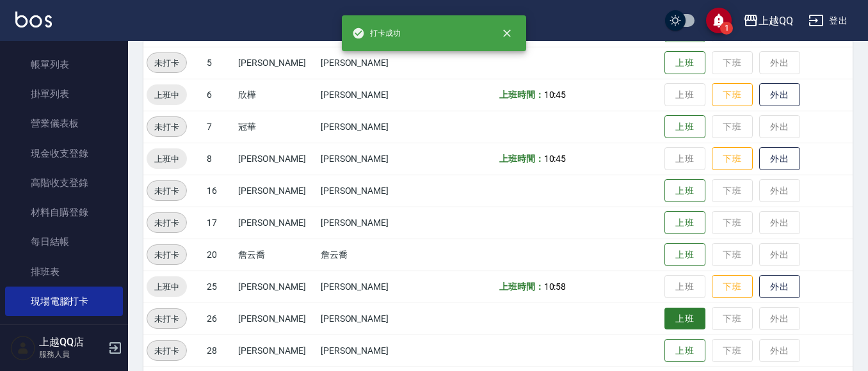 The height and width of the screenshot is (371, 868). What do you see at coordinates (507, 33) in the screenshot?
I see `button: close` at bounding box center [507, 33].